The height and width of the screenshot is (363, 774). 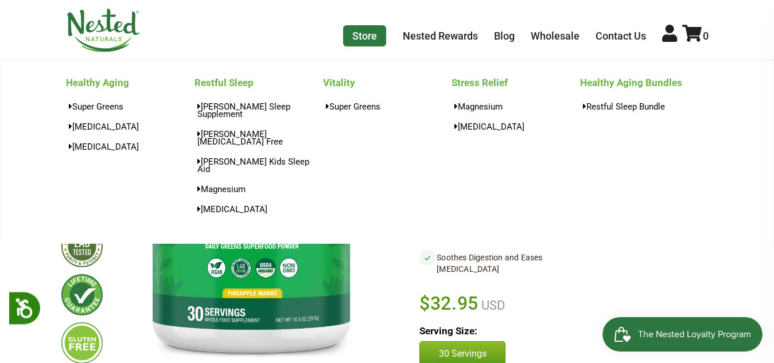 I want to click on img: lifetimeguarantee, so click(x=82, y=295).